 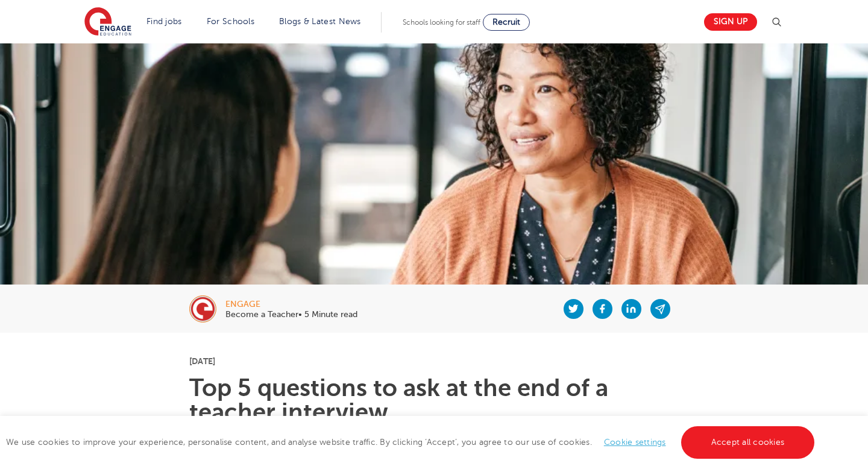 I want to click on span: We use cookies to improve your experience, personalise content, and analyse website traffic. By c..., so click(x=411, y=442).